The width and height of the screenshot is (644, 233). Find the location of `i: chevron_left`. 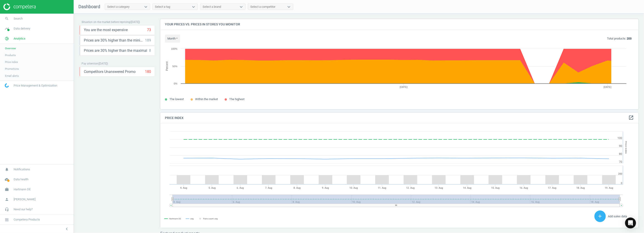

i: chevron_left is located at coordinates (67, 229).